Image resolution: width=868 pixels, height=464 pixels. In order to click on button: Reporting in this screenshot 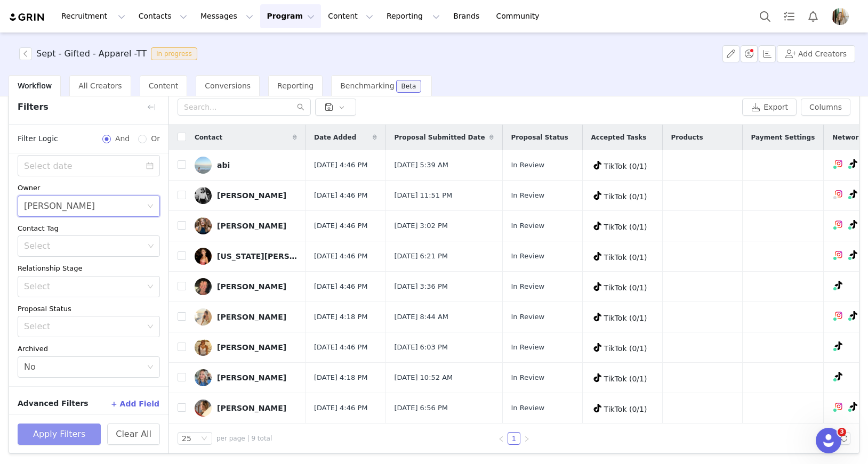, I will do `click(413, 16)`.